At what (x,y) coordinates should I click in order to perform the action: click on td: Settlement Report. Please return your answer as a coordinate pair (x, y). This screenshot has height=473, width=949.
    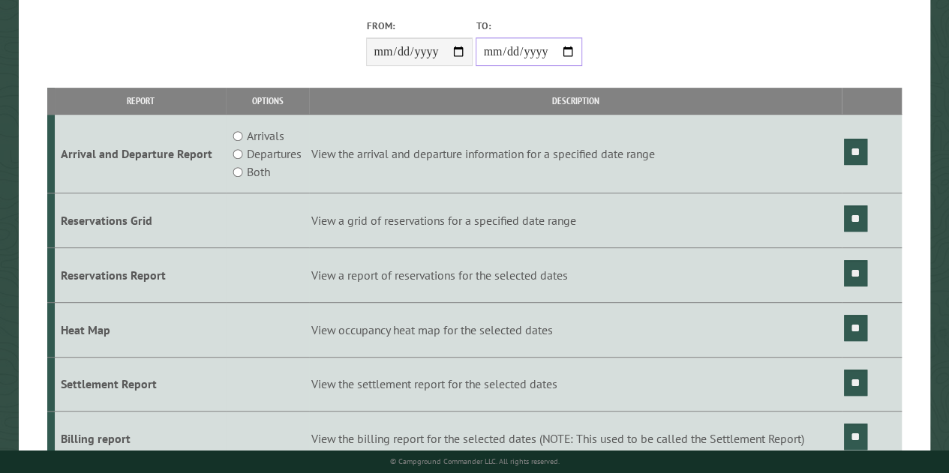
    Looking at the image, I should click on (140, 384).